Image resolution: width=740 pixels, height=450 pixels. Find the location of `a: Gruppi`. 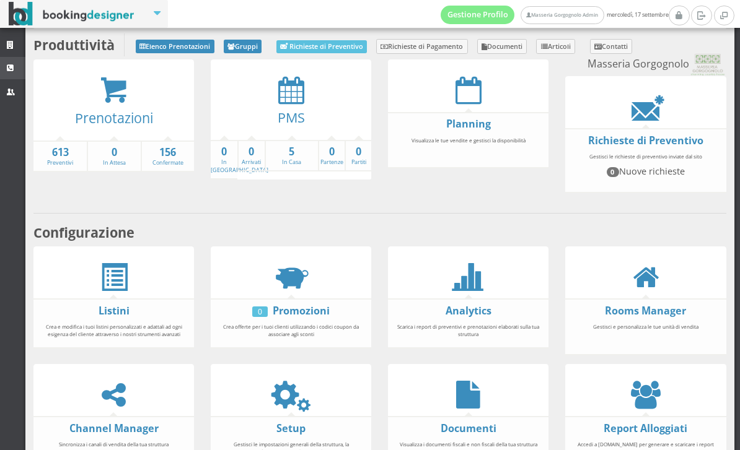

a: Gruppi is located at coordinates (243, 46).